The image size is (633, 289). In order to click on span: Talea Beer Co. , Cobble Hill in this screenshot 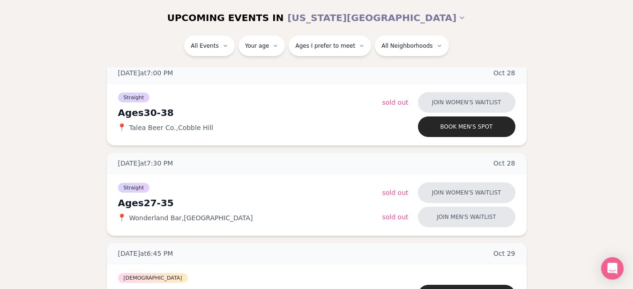, I will do `click(171, 128)`.